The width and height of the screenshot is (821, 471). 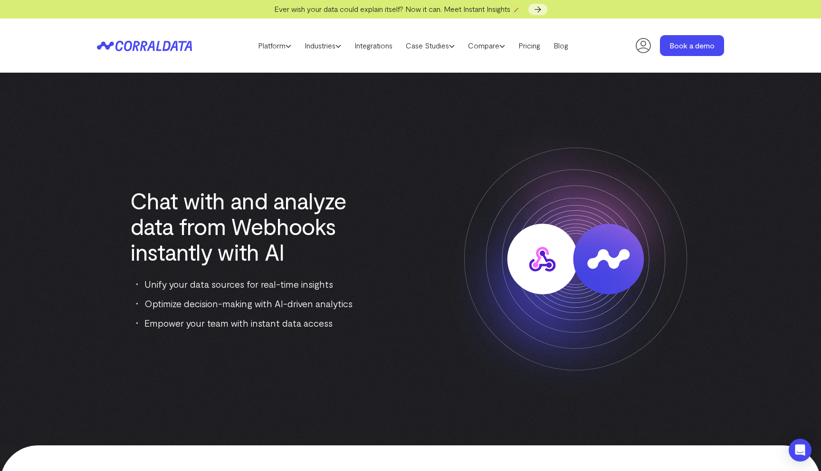 What do you see at coordinates (323, 46) in the screenshot?
I see `a: Industries` at bounding box center [323, 46].